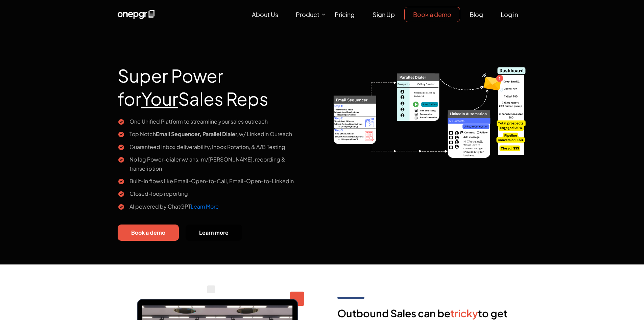 Image resolution: width=644 pixels, height=320 pixels. I want to click on a: Pricing, so click(344, 14).